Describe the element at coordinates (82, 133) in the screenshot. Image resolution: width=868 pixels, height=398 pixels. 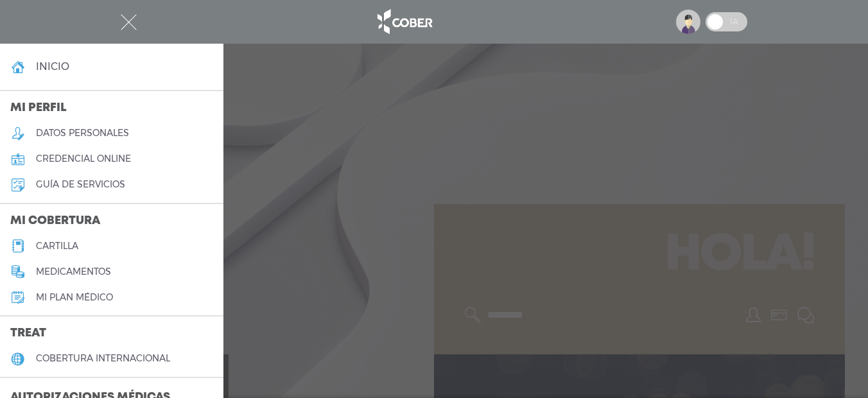
I see `h5: datos personales` at that location.